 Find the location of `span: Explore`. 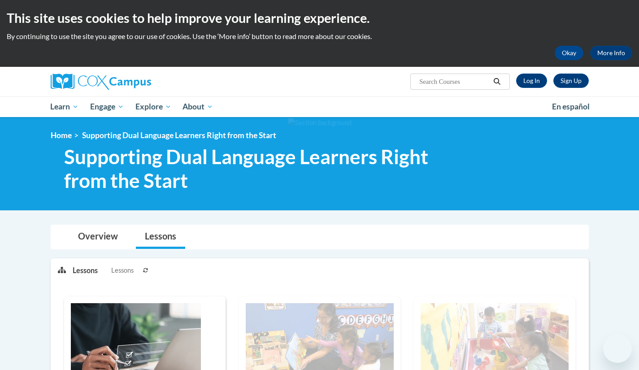

span: Explore is located at coordinates (153, 107).